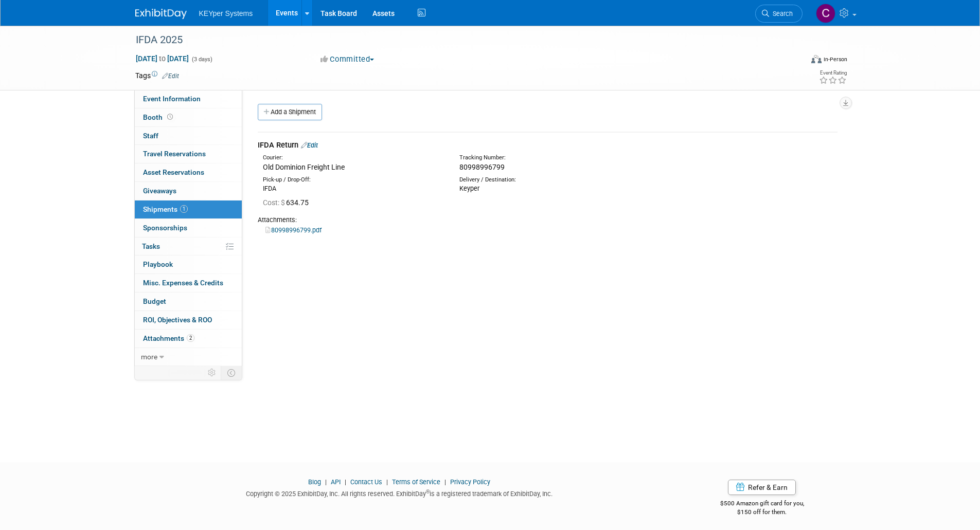 This screenshot has height=530, width=980. I want to click on a: Privacy Policy, so click(470, 482).